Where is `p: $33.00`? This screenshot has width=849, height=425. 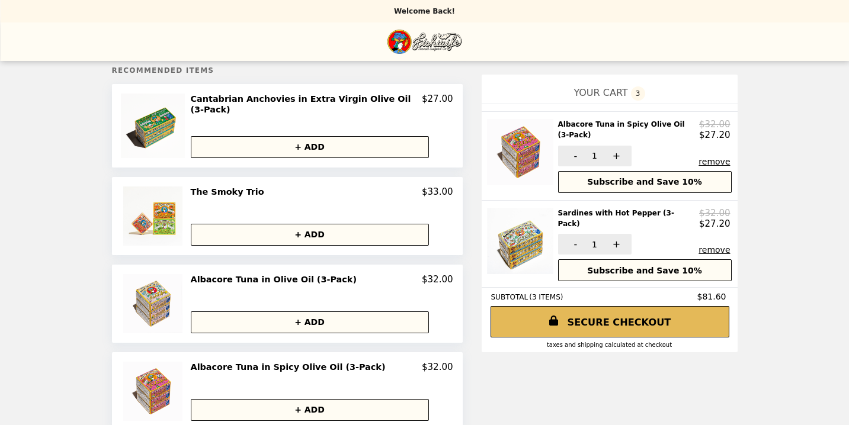
p: $33.00 is located at coordinates (437, 192).